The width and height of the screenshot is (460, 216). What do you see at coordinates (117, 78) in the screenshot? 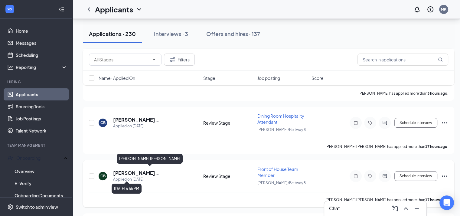
I see `span: Name · Applied On` at bounding box center [117, 78].